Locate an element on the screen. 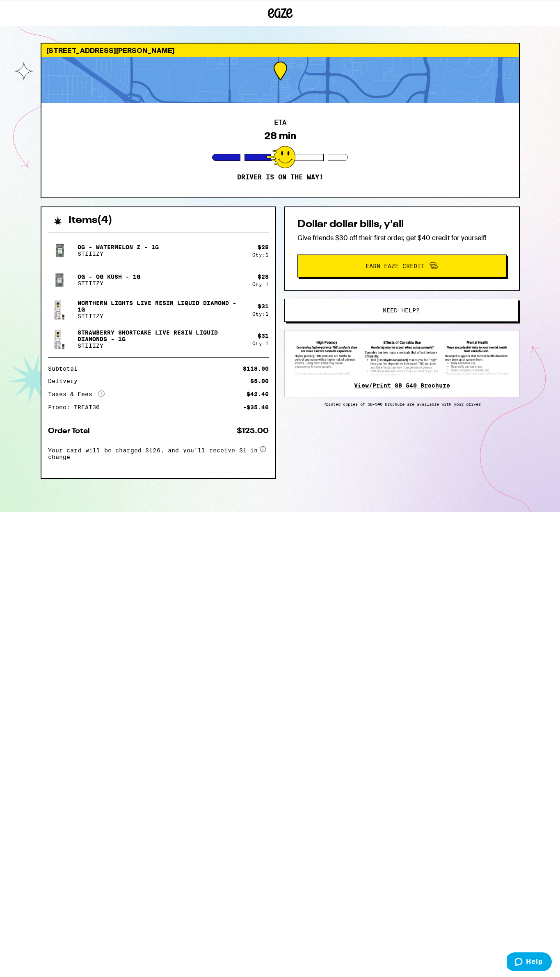 The width and height of the screenshot is (560, 977). p: Driver is on the way! is located at coordinates (280, 177).